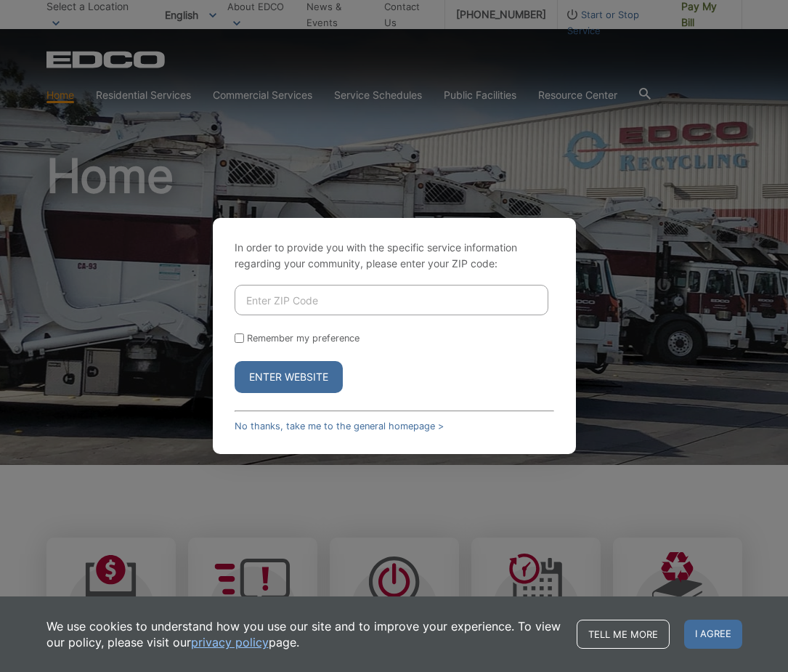 This screenshot has height=672, width=788. What do you see at coordinates (230, 642) in the screenshot?
I see `a: privacy policy` at bounding box center [230, 642].